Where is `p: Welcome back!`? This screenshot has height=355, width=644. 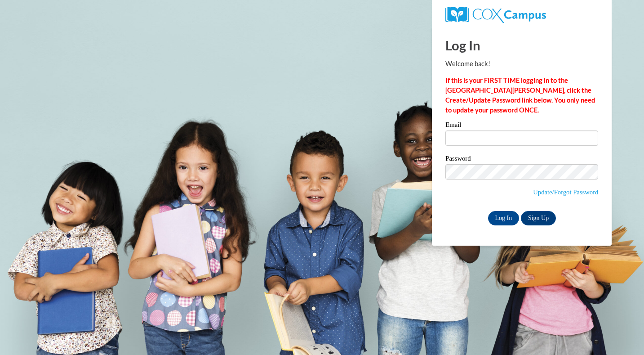
p: Welcome back! is located at coordinates (522, 64).